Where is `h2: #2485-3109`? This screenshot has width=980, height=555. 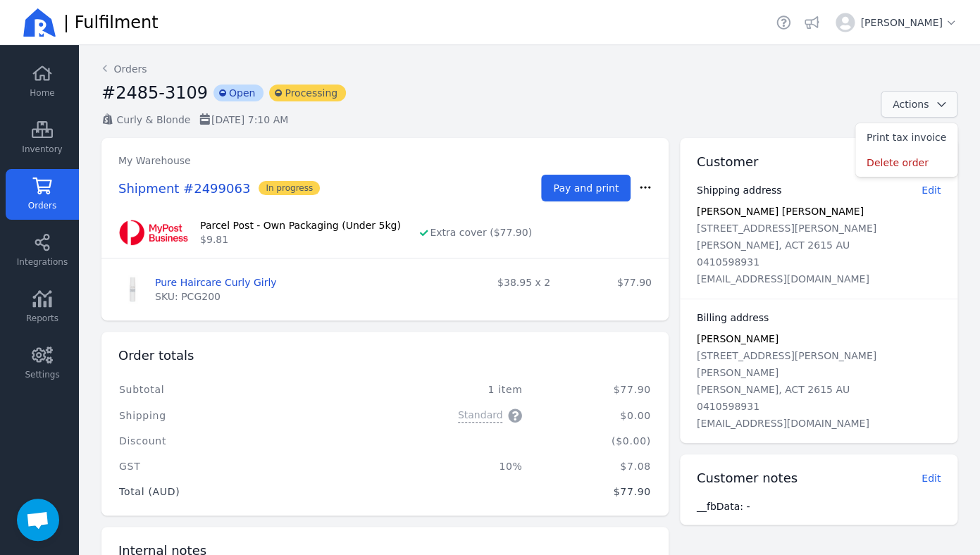
h2: #2485-3109 is located at coordinates (154, 93).